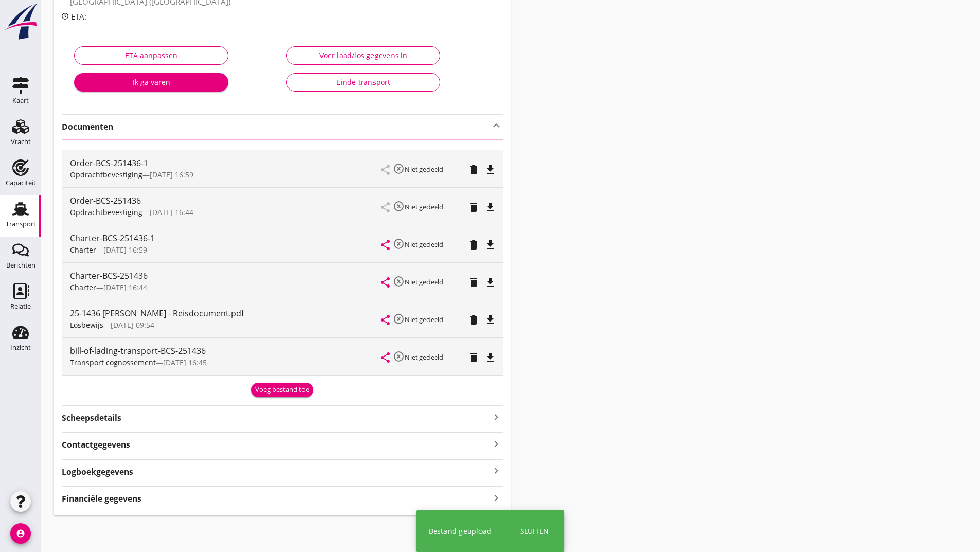  I want to click on div: Bestand geüpload, so click(460, 531).